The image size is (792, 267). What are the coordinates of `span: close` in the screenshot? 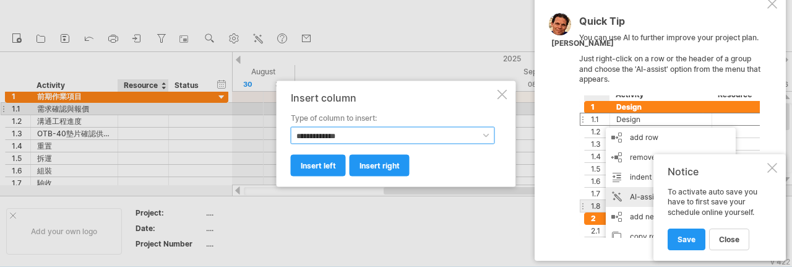 It's located at (729, 239).